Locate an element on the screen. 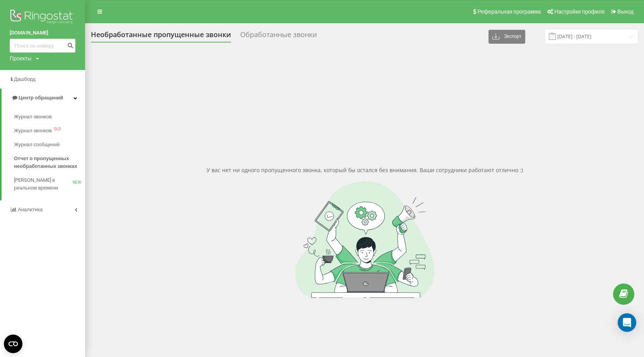 This screenshot has width=644, height=357. span: Реферальная программа is located at coordinates (509, 12).